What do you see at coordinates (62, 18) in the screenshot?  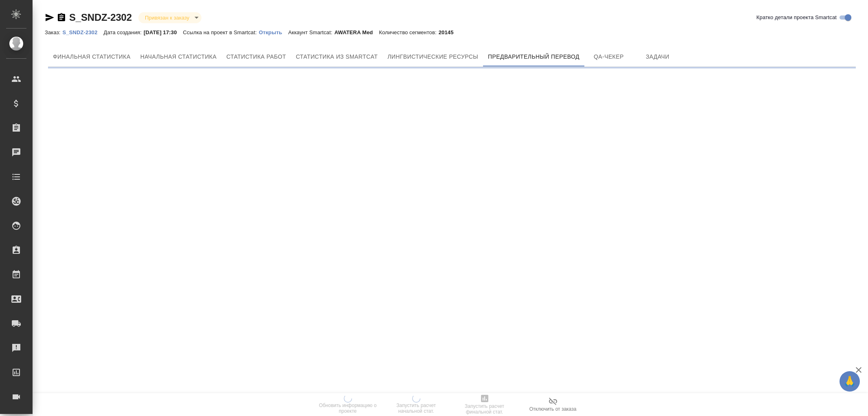 I see `button: Скопировать ссылку` at bounding box center [62, 18].